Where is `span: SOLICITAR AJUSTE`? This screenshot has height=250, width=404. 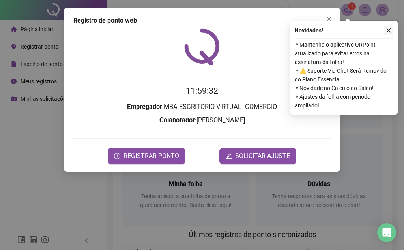 span: SOLICITAR AJUSTE is located at coordinates (262, 156).